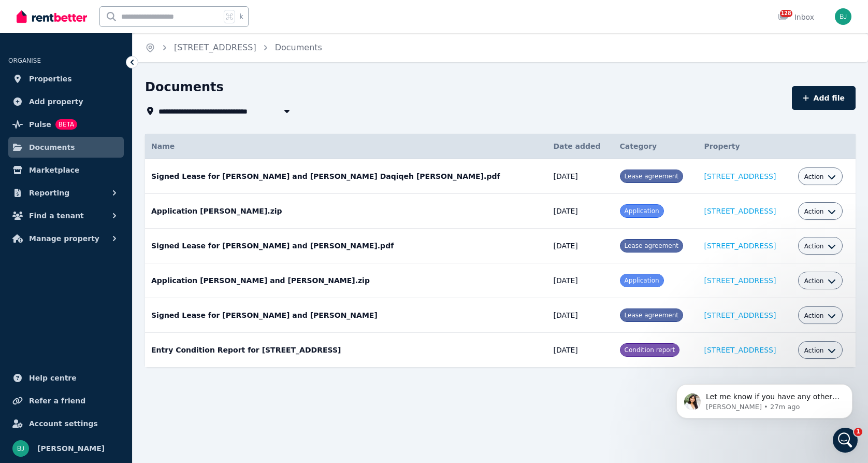 This screenshot has width=868, height=463. What do you see at coordinates (163, 147) in the screenshot?
I see `span: Name` at bounding box center [163, 147].